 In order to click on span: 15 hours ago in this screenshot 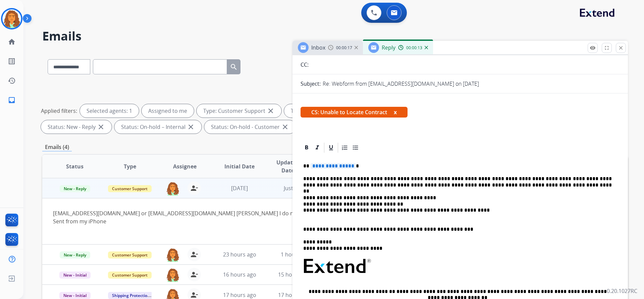, I will do `click(294, 274)`.